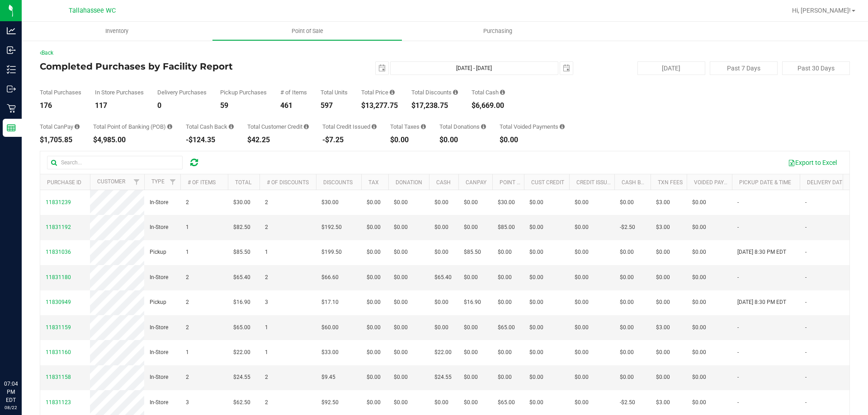  Describe the element at coordinates (60, 106) in the screenshot. I see `div: 176` at that location.